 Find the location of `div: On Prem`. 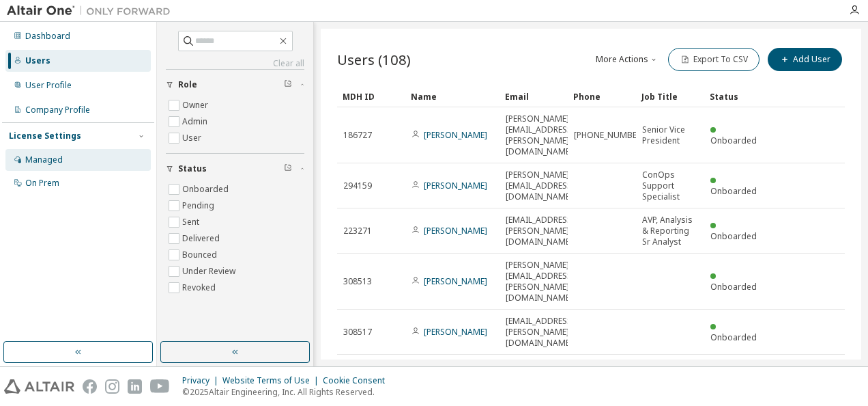

div: On Prem is located at coordinates (43, 183).